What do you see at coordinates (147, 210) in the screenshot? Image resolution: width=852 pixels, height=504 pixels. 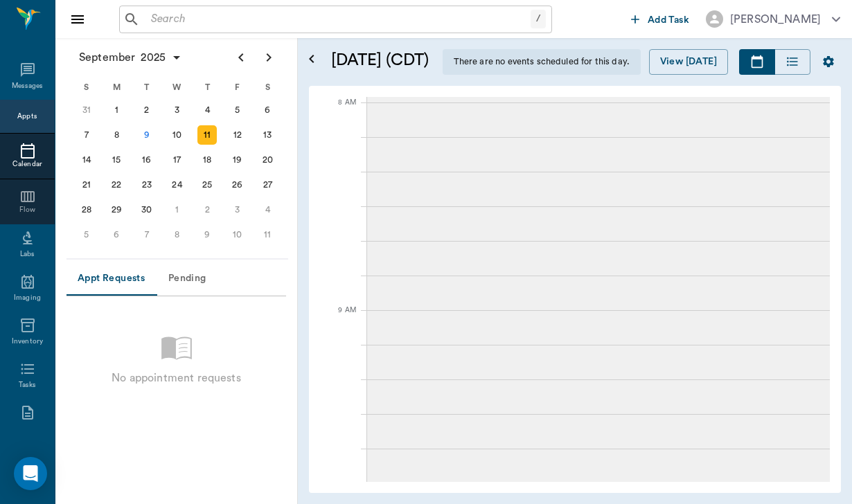 I see `div: Tuesday, September 30, 2025` at bounding box center [147, 210].